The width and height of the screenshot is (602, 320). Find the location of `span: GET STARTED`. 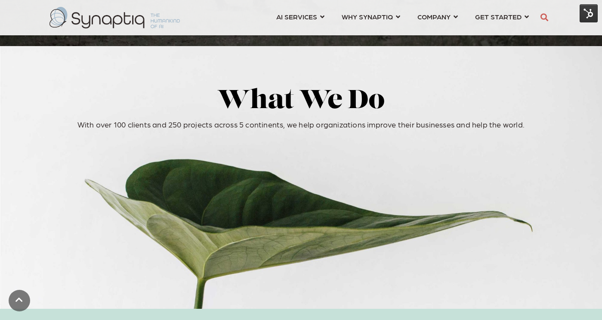

span: GET STARTED is located at coordinates (498, 16).